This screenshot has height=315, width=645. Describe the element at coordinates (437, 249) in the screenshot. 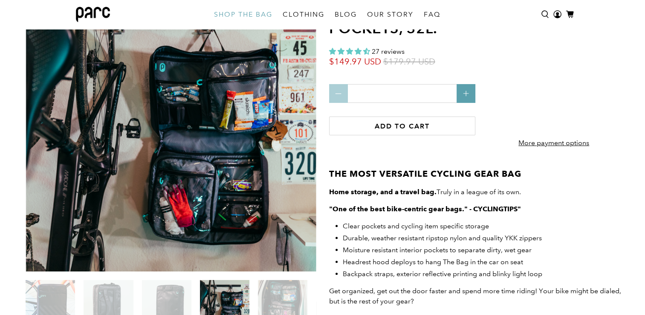

I see `span: Moisture resistant interior pockets to separate dirty, wet gear` at that location.